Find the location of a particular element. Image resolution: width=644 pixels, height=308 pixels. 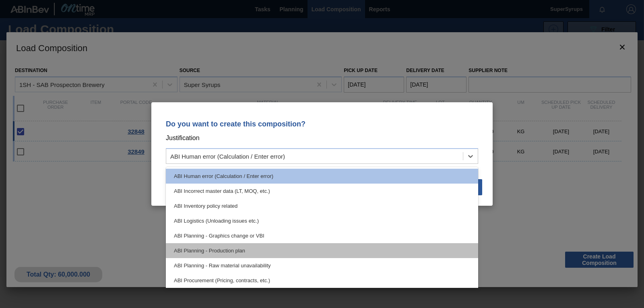

div: ABI Procurement (Pricing, contracts, etc.) is located at coordinates (322, 279).